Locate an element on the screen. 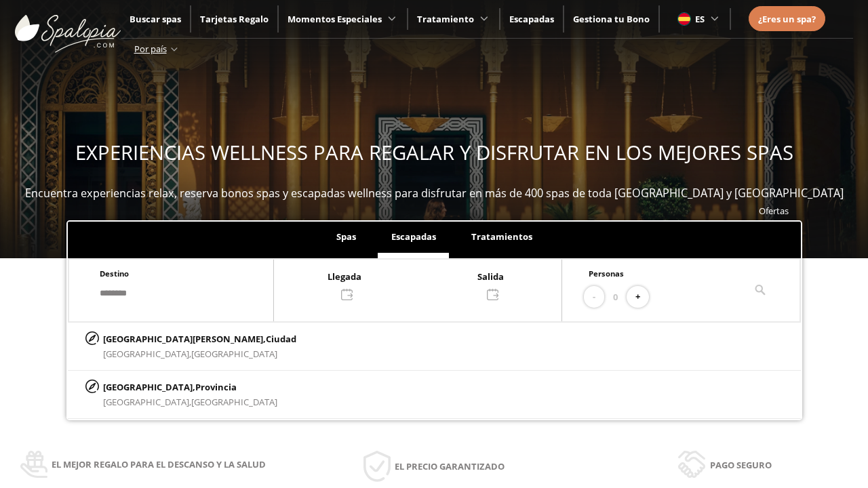 This screenshot has height=488, width=868. span: Encuentra experiencias relax, reserva bonos spas y escapadas wellness para disfrutar en más de 40... is located at coordinates (434, 193).